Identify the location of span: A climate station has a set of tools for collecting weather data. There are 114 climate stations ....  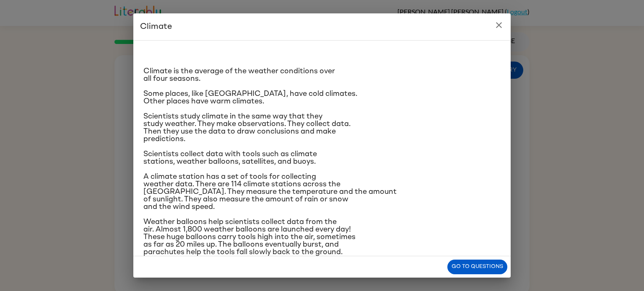
(270, 192).